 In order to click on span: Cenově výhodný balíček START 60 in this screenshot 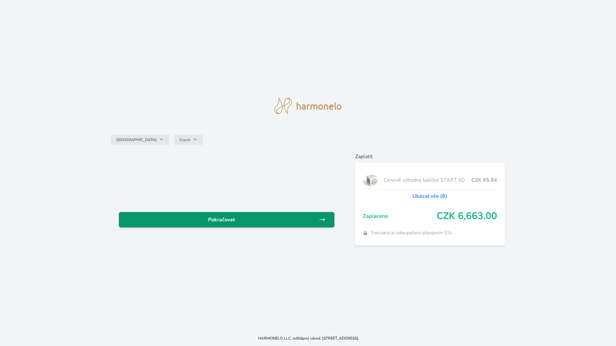, I will do `click(427, 180)`.